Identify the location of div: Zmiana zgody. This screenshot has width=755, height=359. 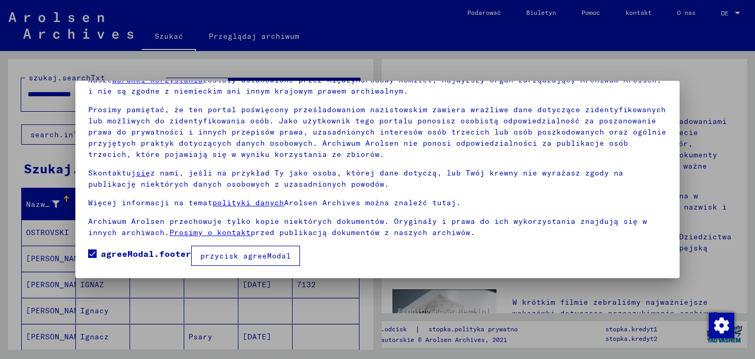
(721, 325).